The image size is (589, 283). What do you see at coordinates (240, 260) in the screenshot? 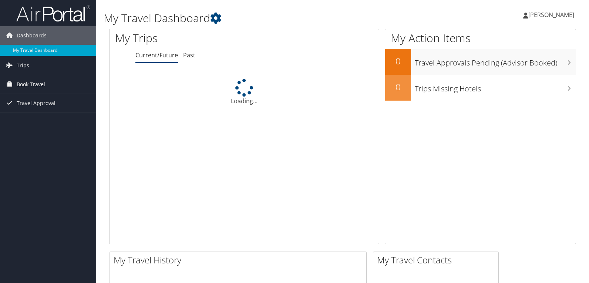
I see `h2: My Travel History` at bounding box center [240, 260].